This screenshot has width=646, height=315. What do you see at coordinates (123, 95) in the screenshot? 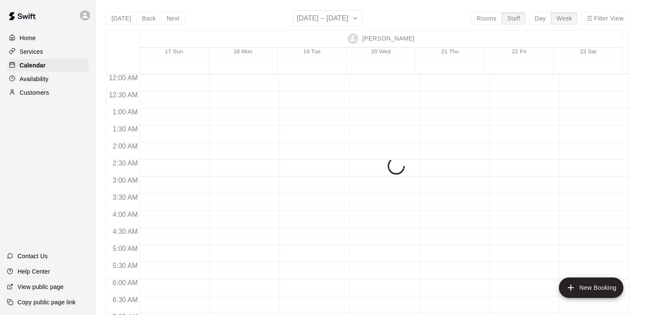
I see `span: 12:30 AM` at bounding box center [123, 95].